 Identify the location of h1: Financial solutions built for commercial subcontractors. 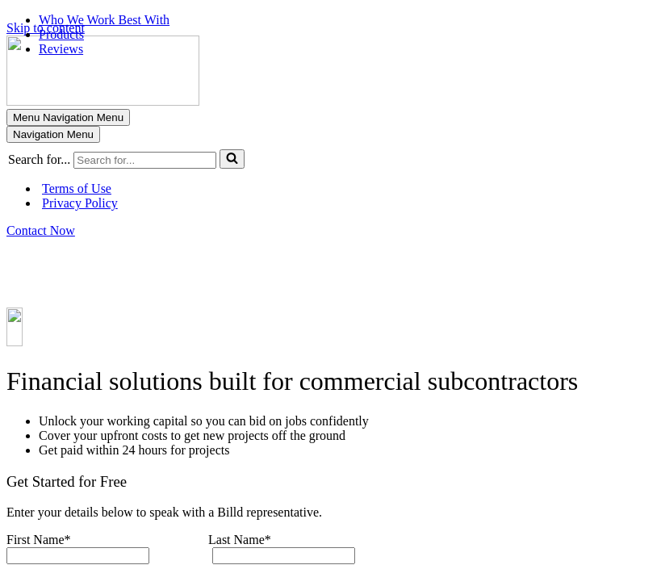
(330, 381).